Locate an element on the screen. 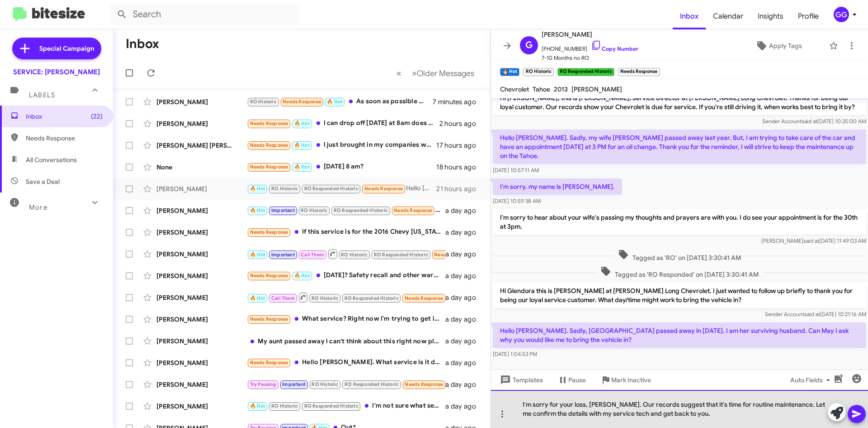  button: Pause is located at coordinates (572, 380).